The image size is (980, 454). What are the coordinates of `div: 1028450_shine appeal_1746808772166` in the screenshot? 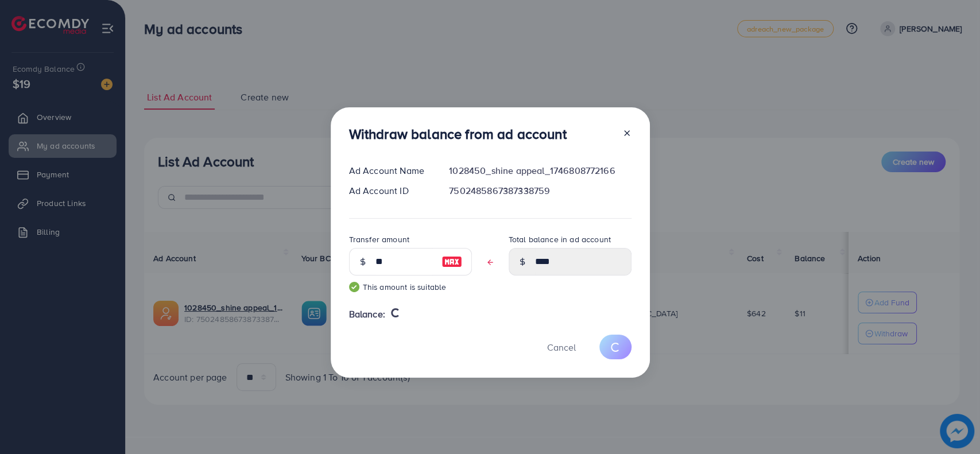 It's located at (540, 170).